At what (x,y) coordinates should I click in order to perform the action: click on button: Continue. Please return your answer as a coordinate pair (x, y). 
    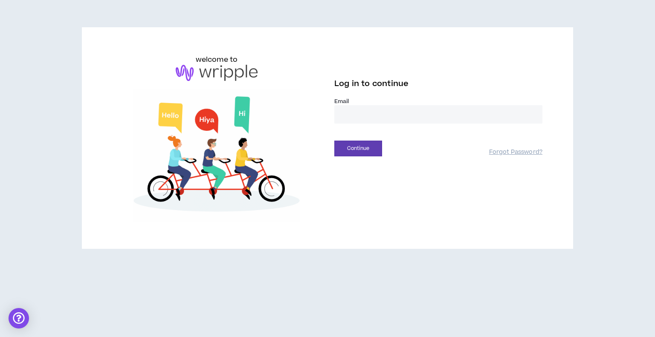
    Looking at the image, I should click on (358, 148).